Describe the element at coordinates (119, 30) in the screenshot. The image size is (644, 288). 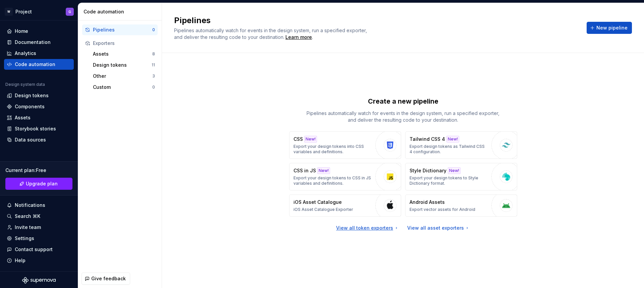
I see `button: Pipelines0` at that location.